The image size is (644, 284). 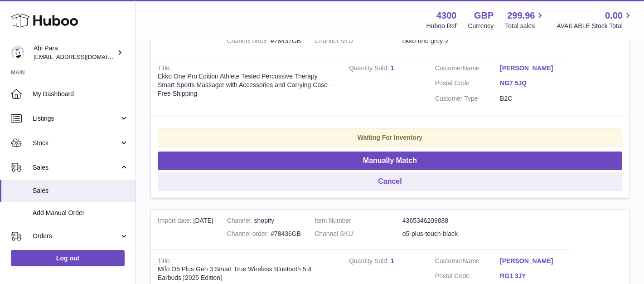 I want to click on strong: Channel, so click(x=241, y=222).